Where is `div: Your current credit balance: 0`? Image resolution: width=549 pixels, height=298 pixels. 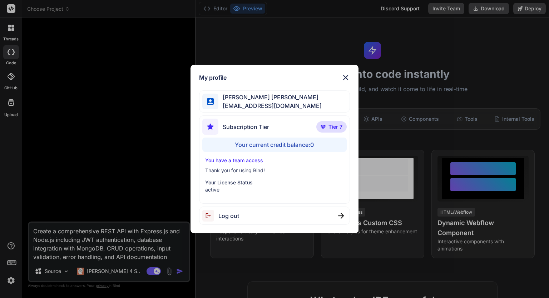
div: Your current credit balance: 0 is located at coordinates (274, 145).